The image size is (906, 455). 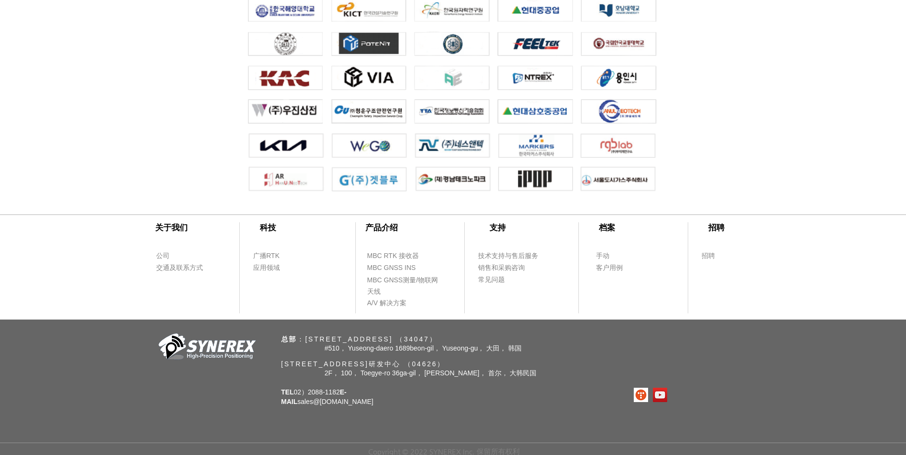 What do you see at coordinates (280, 256) in the screenshot?
I see `a: Broadcast RTK` at bounding box center [280, 256].